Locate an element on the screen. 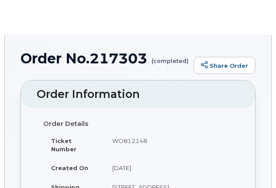  a: Share Order is located at coordinates (225, 66).